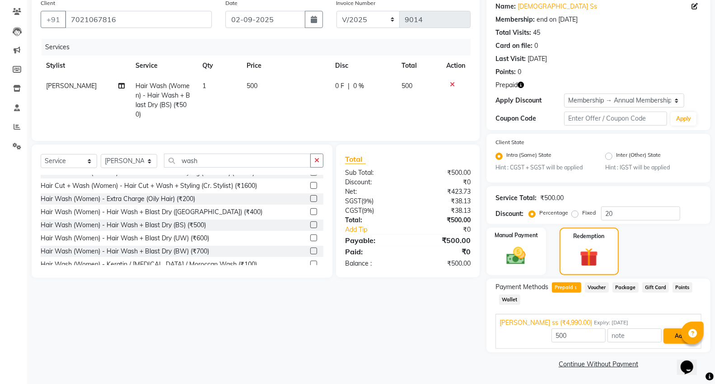  I want to click on input: note, so click(634, 335).